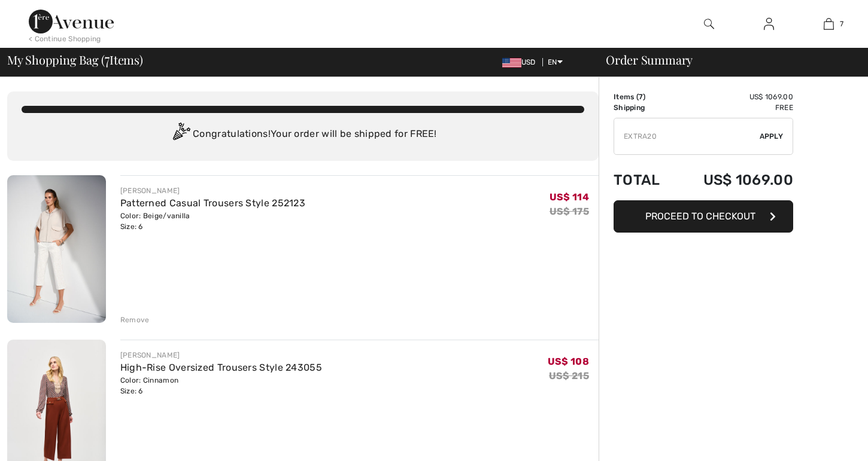  Describe the element at coordinates (512, 63) in the screenshot. I see `img: US Dollar` at that location.